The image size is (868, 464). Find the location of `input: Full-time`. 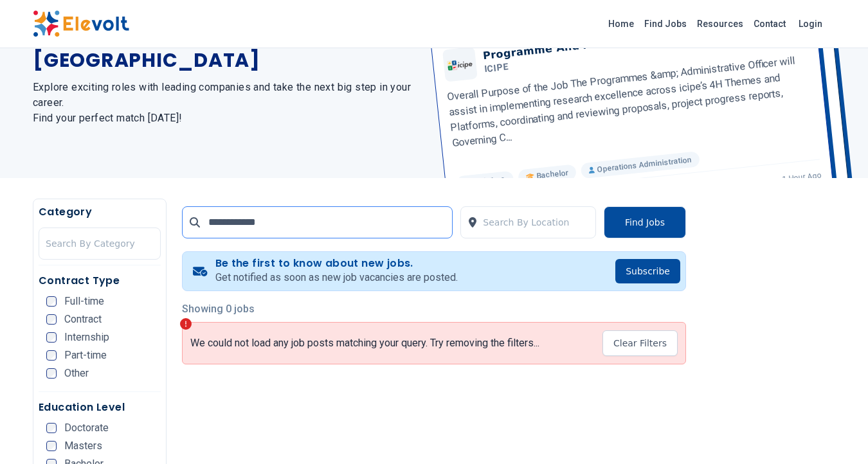

input: Full-time is located at coordinates (51, 301).